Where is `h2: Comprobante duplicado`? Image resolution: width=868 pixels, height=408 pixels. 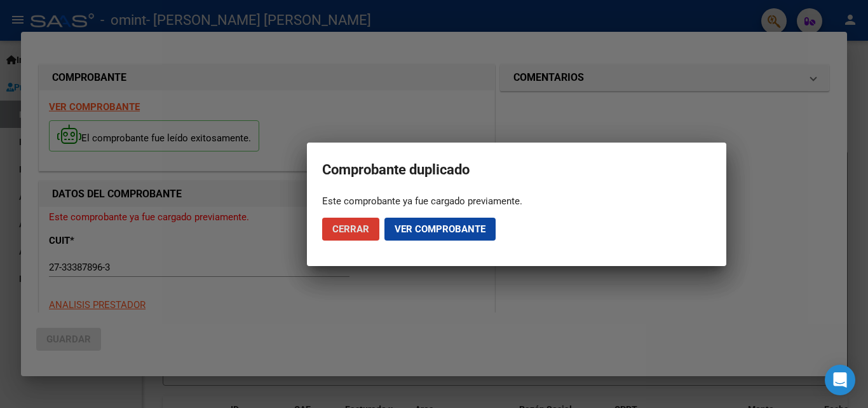
h2: Comprobante duplicado is located at coordinates (516, 170).